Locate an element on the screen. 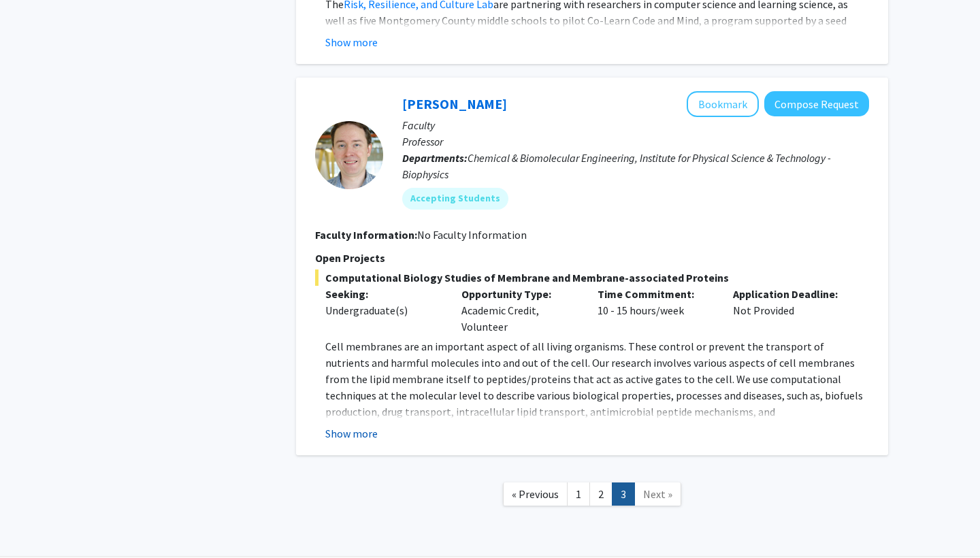 The width and height of the screenshot is (980, 558). span: Next » is located at coordinates (658, 494).